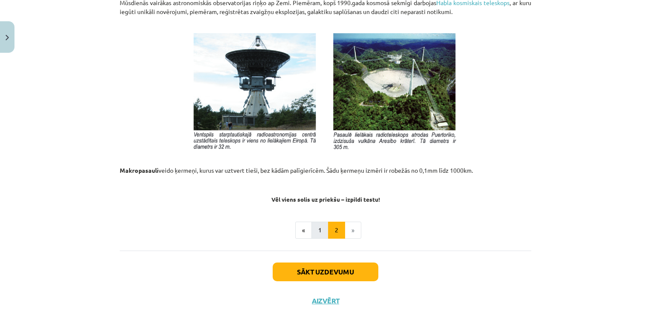 The width and height of the screenshot is (651, 314). What do you see at coordinates (139, 170) in the screenshot?
I see `strong: Makropasauli` at bounding box center [139, 170].